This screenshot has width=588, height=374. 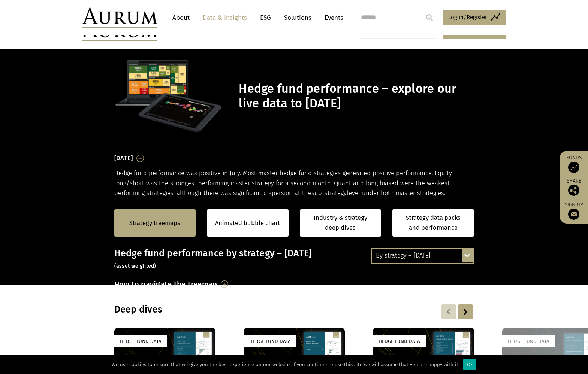 I want to click on a: About, so click(x=181, y=18).